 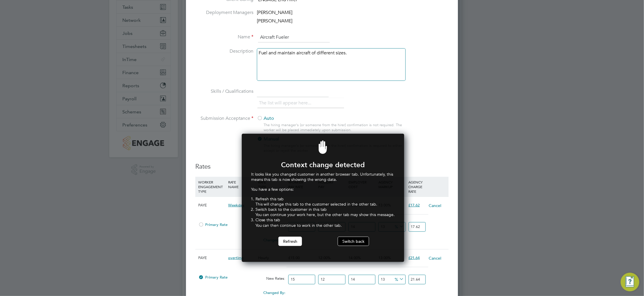 I want to click on li: Switch back to the customer in this tab You can continue your work here, but the other tab may sh..., so click(x=325, y=212).